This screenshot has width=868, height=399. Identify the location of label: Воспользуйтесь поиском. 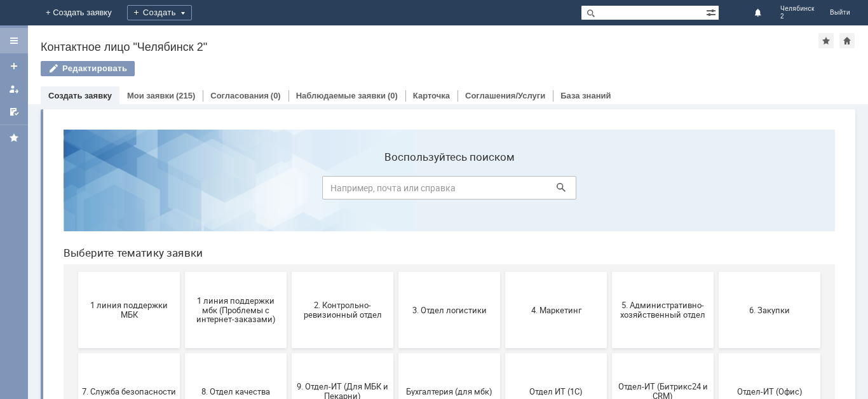
(396, 38).